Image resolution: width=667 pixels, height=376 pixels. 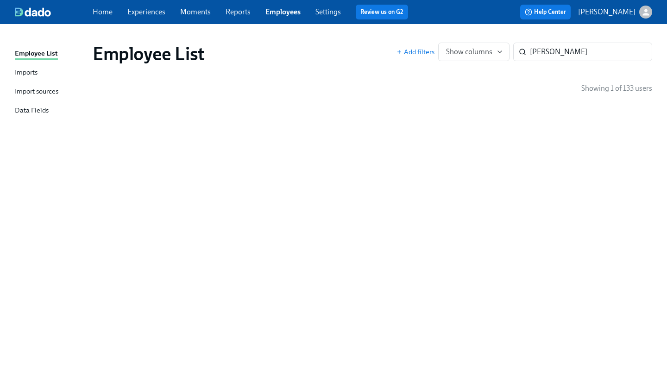 I want to click on a: Data Fields, so click(x=50, y=111).